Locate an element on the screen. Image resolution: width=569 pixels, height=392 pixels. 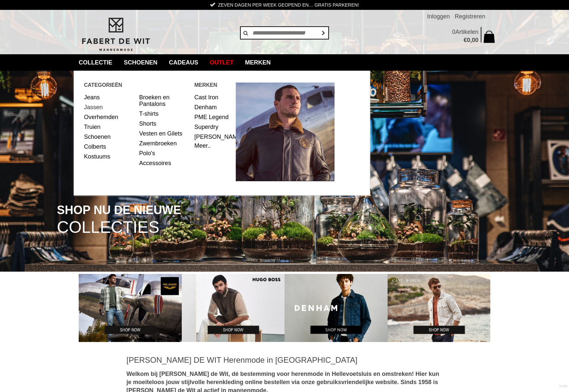
span: Artikelen is located at coordinates (467, 32).